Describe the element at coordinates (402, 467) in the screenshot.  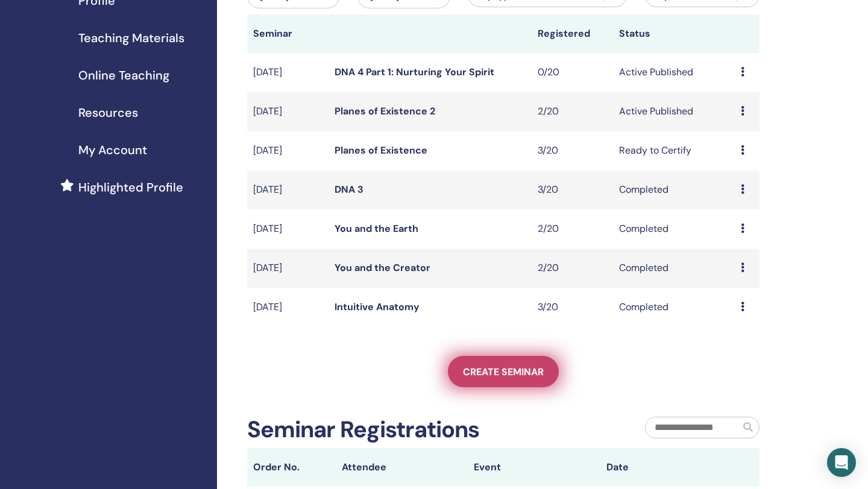
I see `th: Attendee` at that location.